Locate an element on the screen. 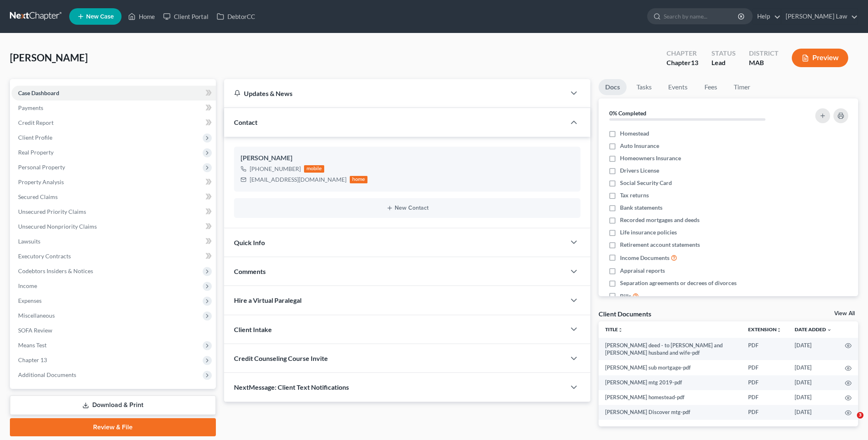 This screenshot has height=440, width=868. strong: 0% Completed is located at coordinates (628, 113).